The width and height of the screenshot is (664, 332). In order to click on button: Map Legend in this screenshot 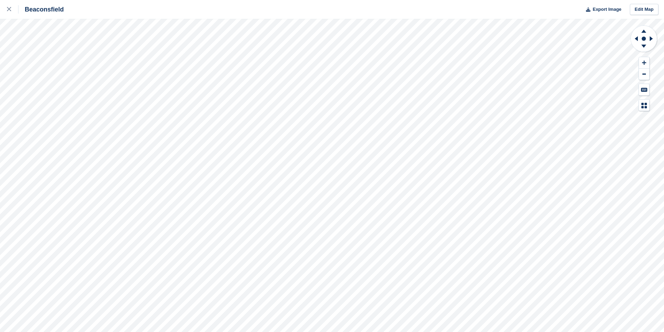, I will do `click(644, 105)`.